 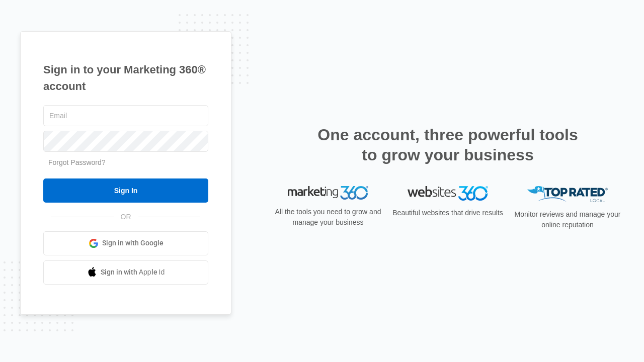 What do you see at coordinates (328, 217) in the screenshot?
I see `p: All the tools you need to grow and manage your business` at bounding box center [328, 217].